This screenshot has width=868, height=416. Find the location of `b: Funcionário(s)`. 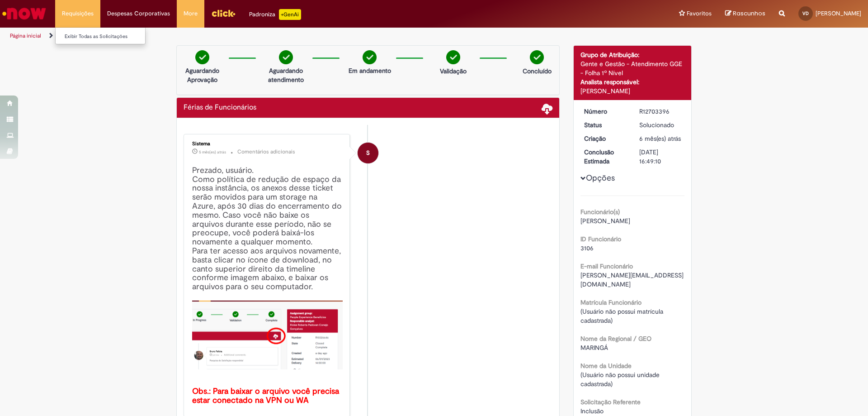

b: Funcionário(s) is located at coordinates (600, 212).